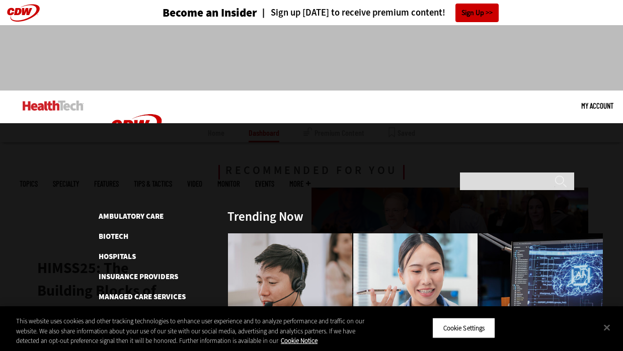  What do you see at coordinates (210, 13) in the screenshot?
I see `h3: Become an Insider` at bounding box center [210, 13].